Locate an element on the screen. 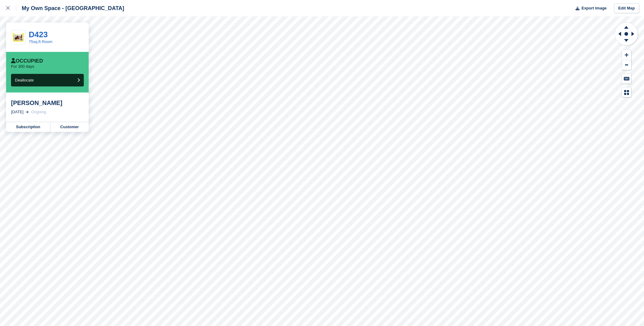 Image resolution: width=644 pixels, height=326 pixels. p: For 300 days is located at coordinates (23, 67).